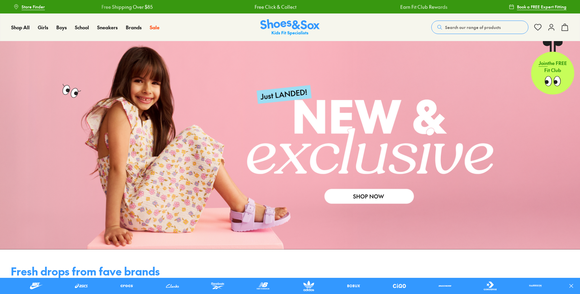 The height and width of the screenshot is (294, 580). I want to click on a: Free Shipping Over $85, so click(126, 7).